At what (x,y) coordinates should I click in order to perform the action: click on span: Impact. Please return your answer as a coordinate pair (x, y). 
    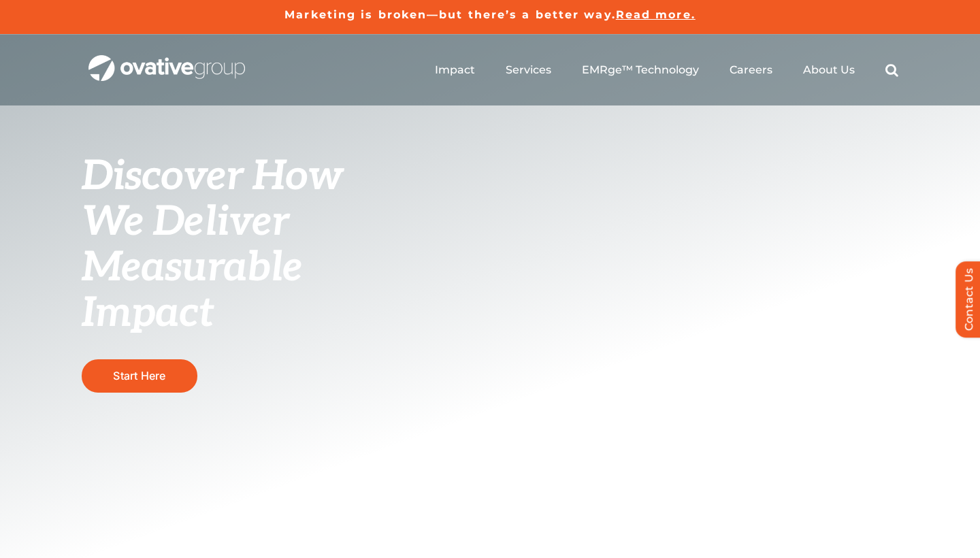
    Looking at the image, I should click on (454, 70).